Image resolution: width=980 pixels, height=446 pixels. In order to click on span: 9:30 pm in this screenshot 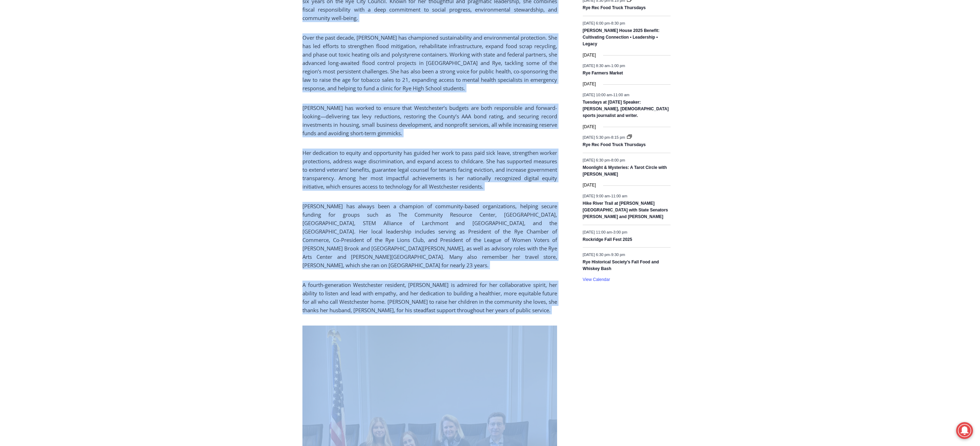, I will do `click(618, 254)`.